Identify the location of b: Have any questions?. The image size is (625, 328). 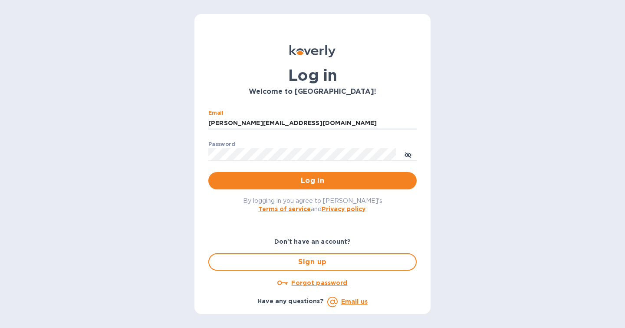
(290, 301).